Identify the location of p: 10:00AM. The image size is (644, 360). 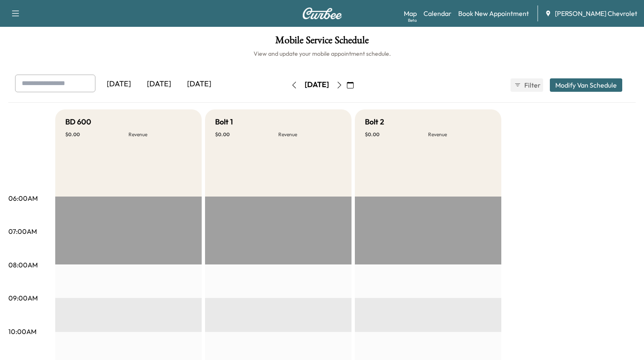
(22, 331).